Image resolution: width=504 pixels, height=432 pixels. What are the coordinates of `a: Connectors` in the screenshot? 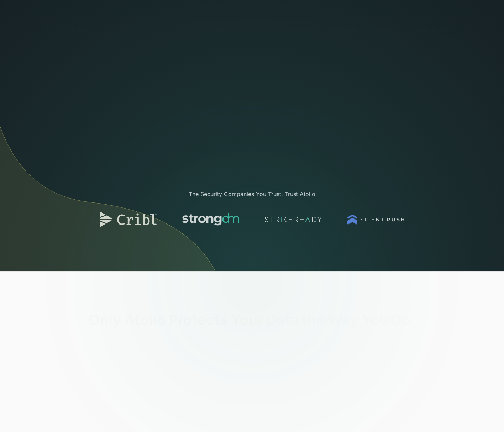 It's located at (262, 30).